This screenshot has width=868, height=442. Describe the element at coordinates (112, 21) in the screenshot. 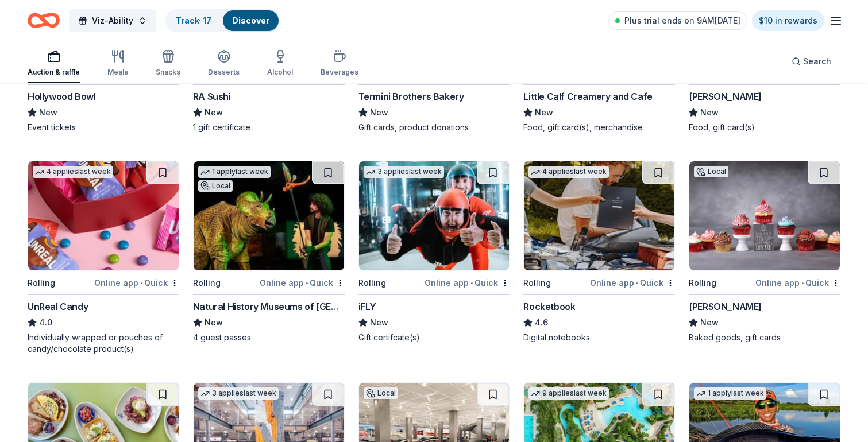

I see `button: Viz-Ability` at that location.